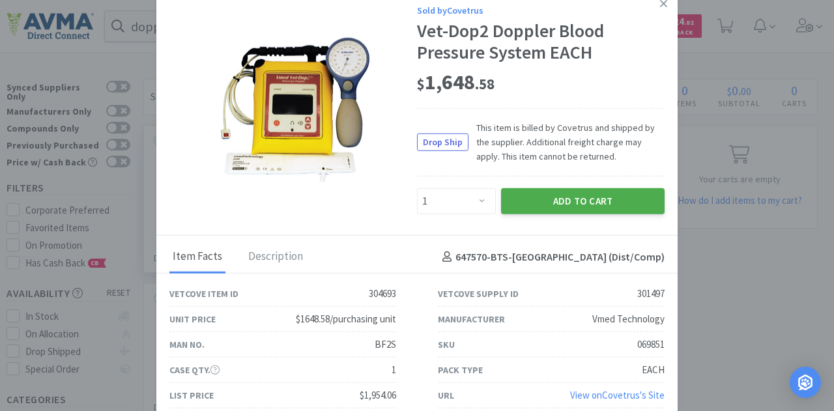  What do you see at coordinates (194, 370) in the screenshot?
I see `div: Case Qty.` at bounding box center [194, 370].